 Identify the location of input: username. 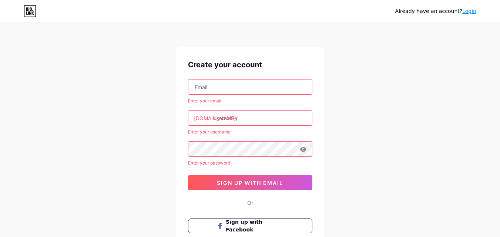
(250, 118).